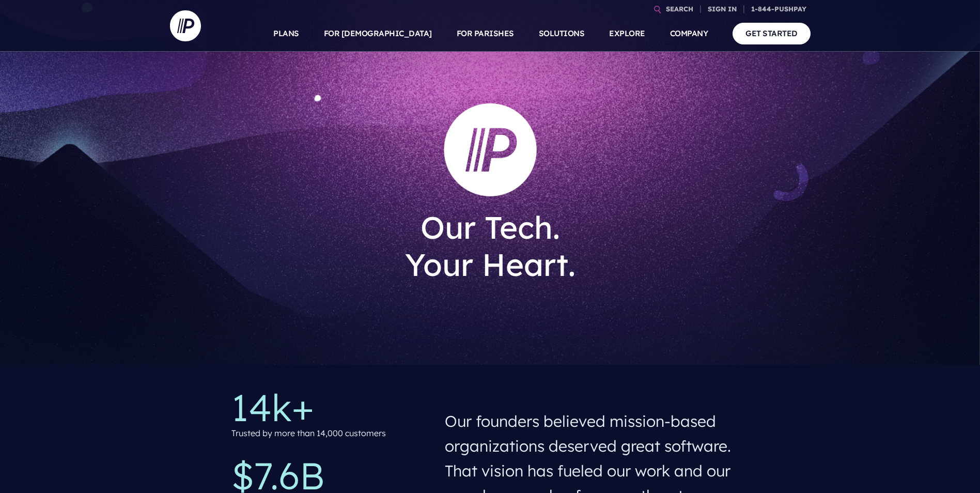 The image size is (980, 493). Describe the element at coordinates (562, 33) in the screenshot. I see `a: SOLUTIONS` at that location.